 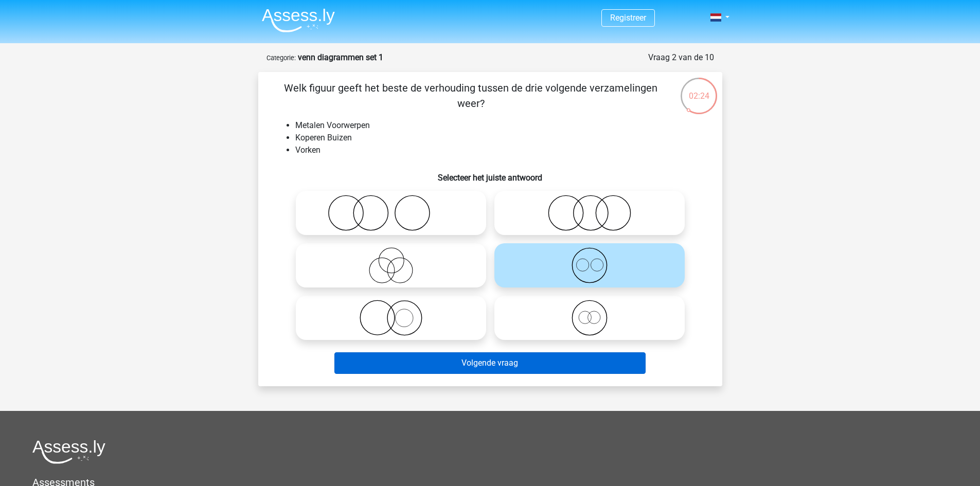 I want to click on img: Assessly, so click(x=298, y=20).